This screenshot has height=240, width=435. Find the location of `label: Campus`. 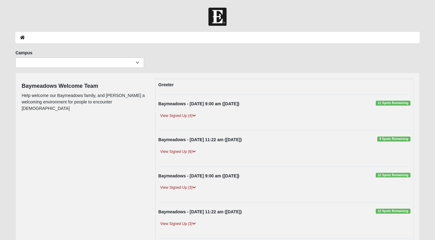

label: Campus is located at coordinates (24, 53).